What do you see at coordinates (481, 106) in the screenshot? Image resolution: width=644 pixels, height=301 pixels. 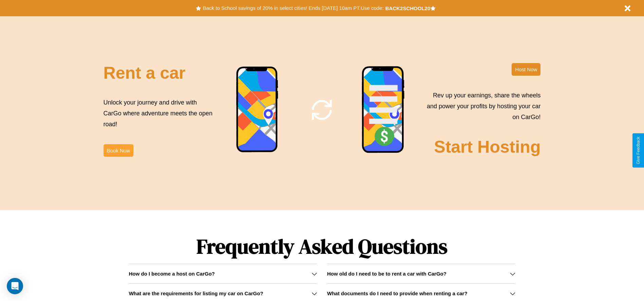 I see `p: Rev up your earnings, share the wheels and power your profits by hosting your car on CarGo!` at bounding box center [481, 106].